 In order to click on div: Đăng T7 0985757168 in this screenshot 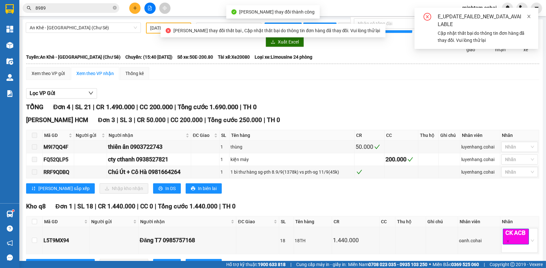, I will do `click(187, 241)`.